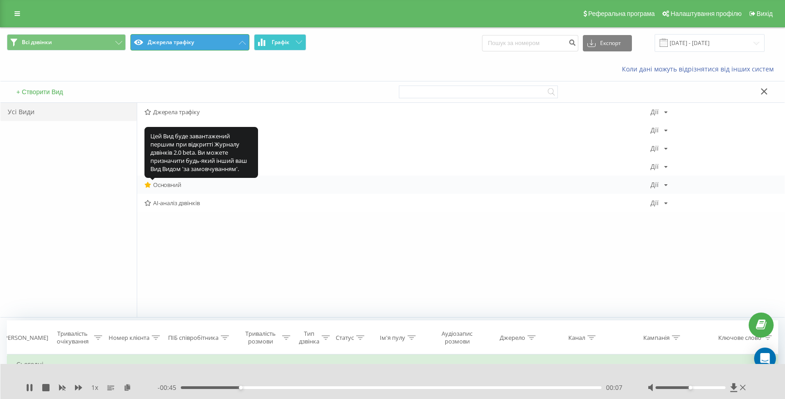 Image resolution: width=785 pixels, height=399 pixels. Describe the element at coordinates (614, 387) in the screenshot. I see `span: 00:07` at that location.